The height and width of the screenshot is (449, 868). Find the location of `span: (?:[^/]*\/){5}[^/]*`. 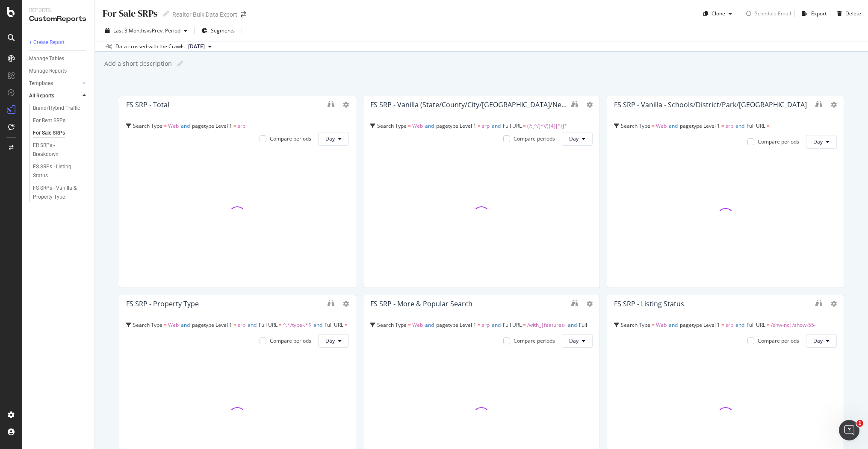

span: (?:[^/]*\/){5}[^/]* is located at coordinates (815, 337).